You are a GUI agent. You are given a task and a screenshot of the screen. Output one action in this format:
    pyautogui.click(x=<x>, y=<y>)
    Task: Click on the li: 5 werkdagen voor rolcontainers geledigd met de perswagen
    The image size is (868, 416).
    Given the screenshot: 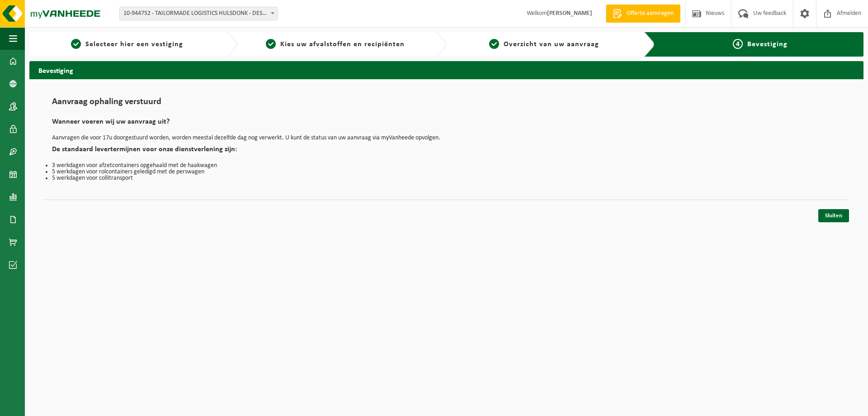 What is the action you would take?
    pyautogui.click(x=446, y=172)
    